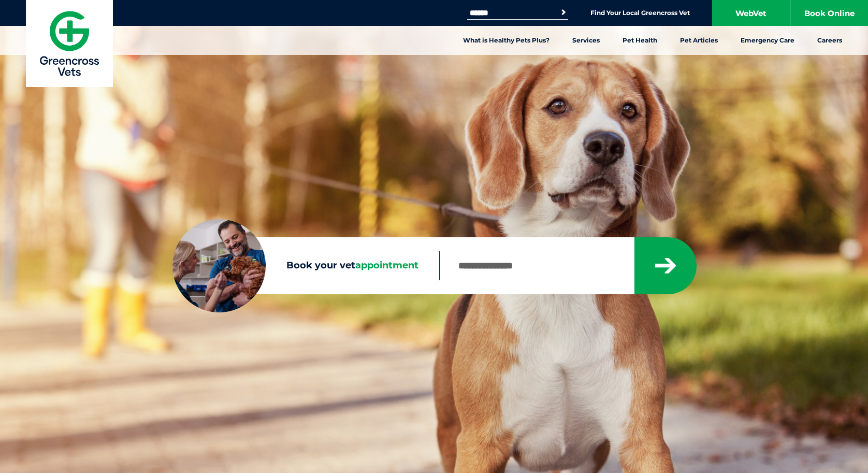  What do you see at coordinates (640, 40) in the screenshot?
I see `a: Pet Health` at bounding box center [640, 40].